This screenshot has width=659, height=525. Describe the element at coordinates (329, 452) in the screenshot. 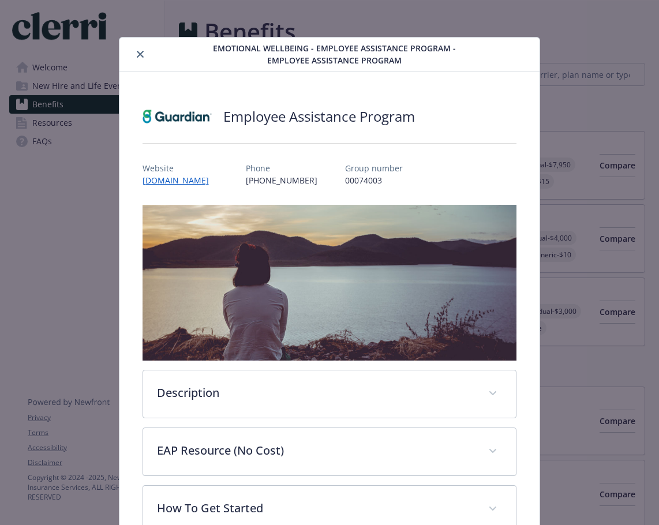

I see `div: EAP Resource (No Cost)` at that location.